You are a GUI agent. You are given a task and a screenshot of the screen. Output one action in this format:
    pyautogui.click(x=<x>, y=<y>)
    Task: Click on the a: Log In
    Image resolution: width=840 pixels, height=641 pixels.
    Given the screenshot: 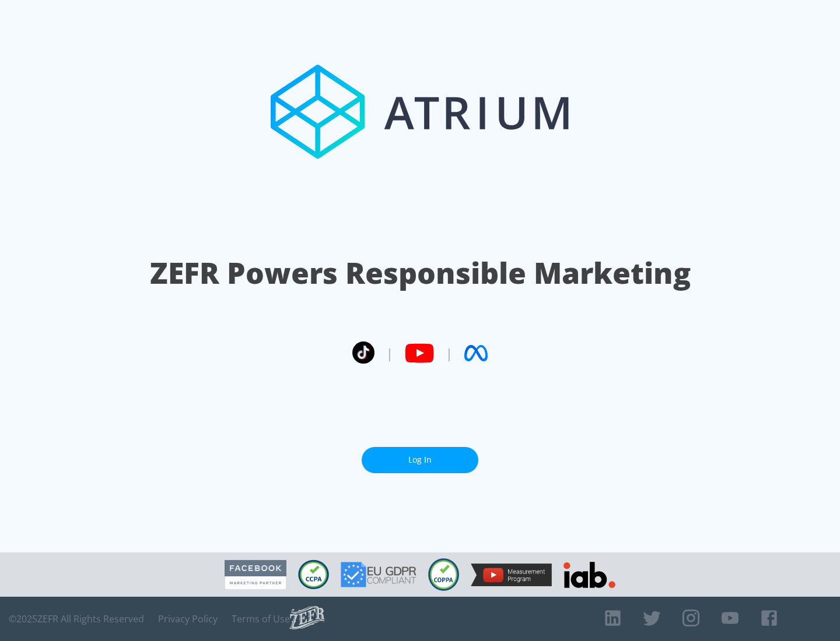 What is the action you would take?
    pyautogui.click(x=420, y=460)
    